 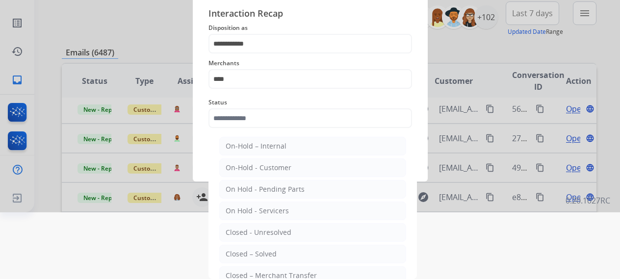 What do you see at coordinates (256, 146) in the screenshot?
I see `div: On-Hold – Internal` at bounding box center [256, 146].